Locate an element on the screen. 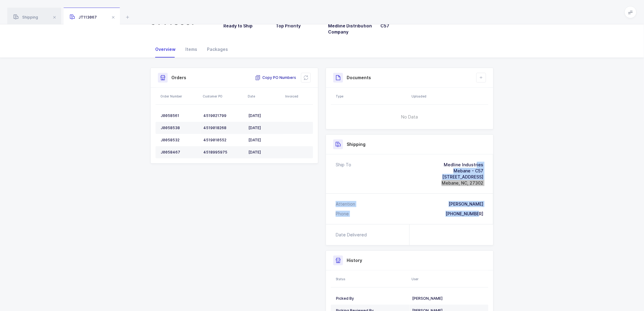 This screenshot has width=644, height=311. div: Attention is located at coordinates (345, 204).